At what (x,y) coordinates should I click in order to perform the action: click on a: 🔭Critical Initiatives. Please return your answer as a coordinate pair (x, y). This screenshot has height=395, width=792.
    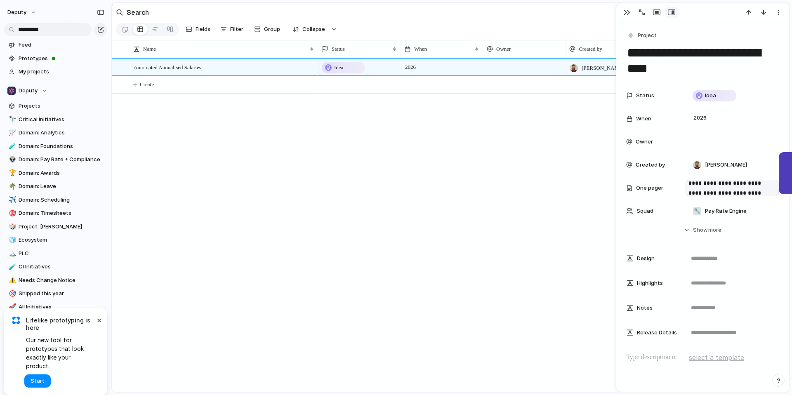
    Looking at the image, I should click on (56, 120).